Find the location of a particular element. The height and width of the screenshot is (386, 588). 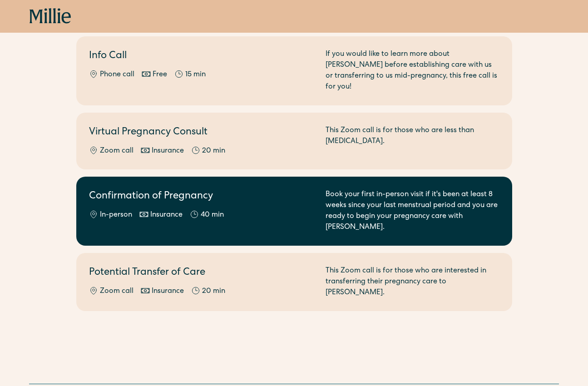

div: 40 min is located at coordinates (212, 215).